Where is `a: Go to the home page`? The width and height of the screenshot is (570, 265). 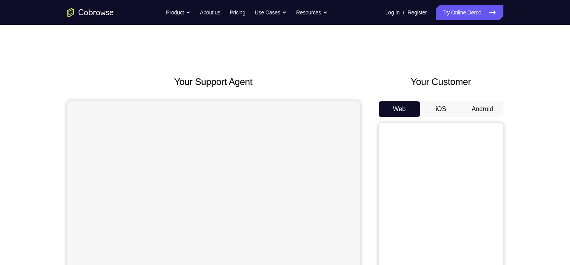 a: Go to the home page is located at coordinates (90, 12).